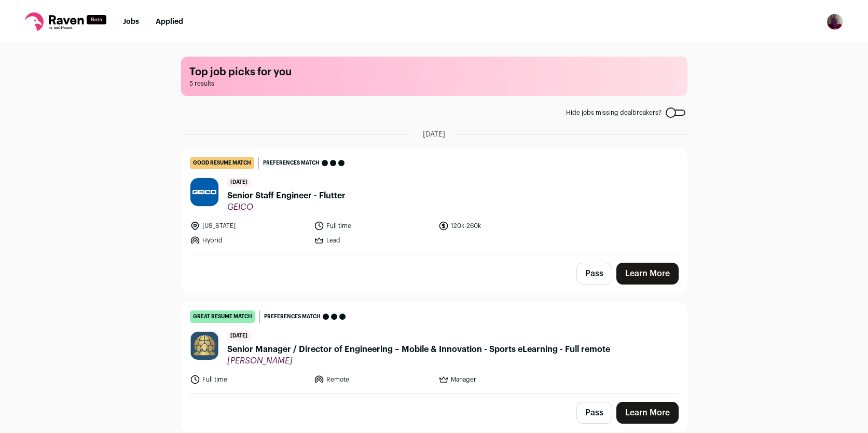 The image size is (868, 433). What do you see at coordinates (835, 22) in the screenshot?
I see `button: Open dropdown` at bounding box center [835, 22].